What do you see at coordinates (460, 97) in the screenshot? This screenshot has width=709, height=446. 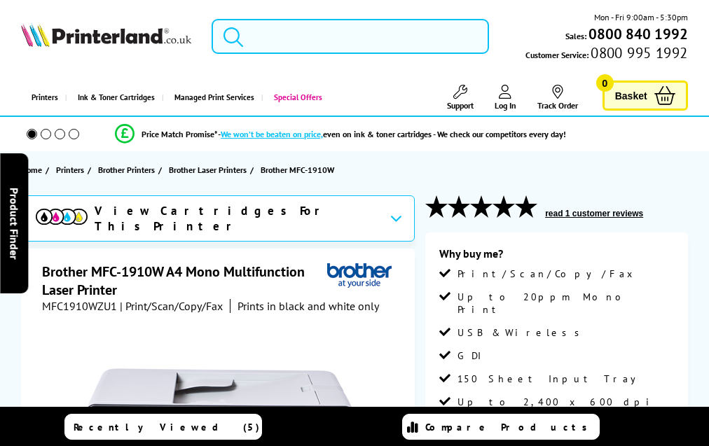 I see `a: Support` at bounding box center [460, 97].